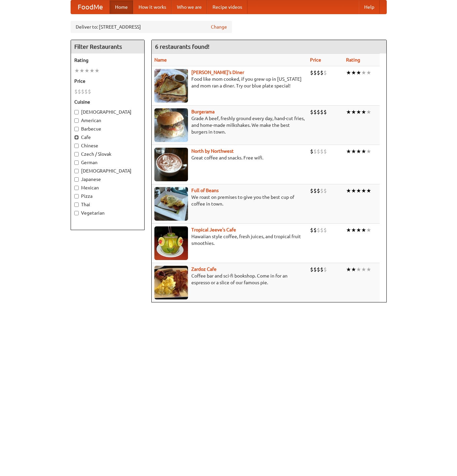  Describe the element at coordinates (107, 205) in the screenshot. I see `label: Thai` at that location.